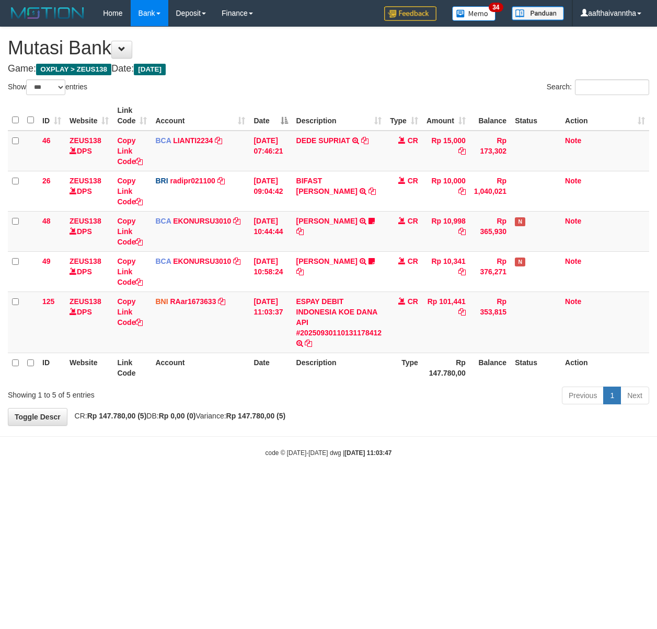  Describe the element at coordinates (178, 416) in the screenshot. I see `span: CR: DB: Variance:` at that location.